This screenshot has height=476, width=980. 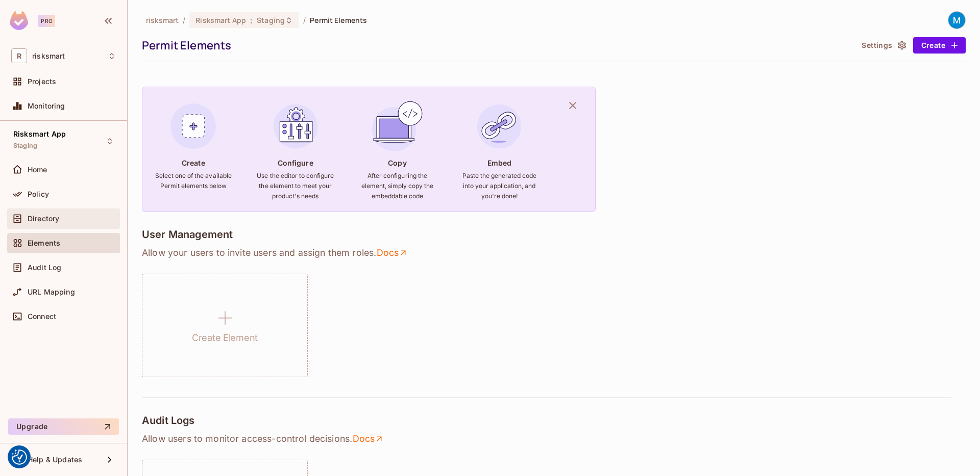 I want to click on h4: Copy, so click(x=397, y=163).